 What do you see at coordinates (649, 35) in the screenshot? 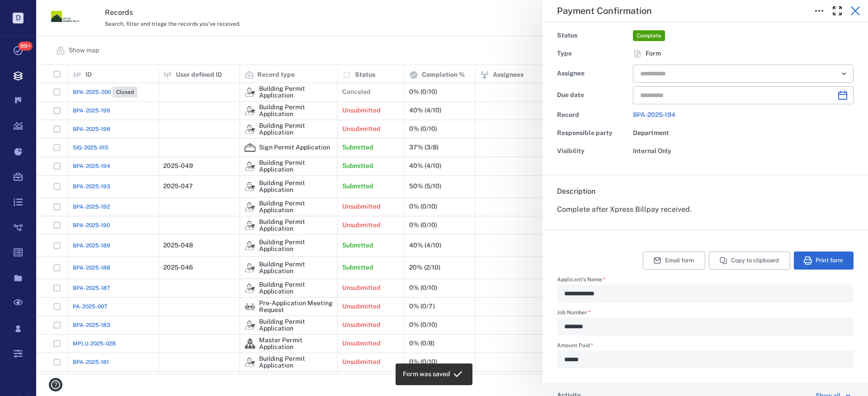
I see `span: Complete` at bounding box center [649, 35].